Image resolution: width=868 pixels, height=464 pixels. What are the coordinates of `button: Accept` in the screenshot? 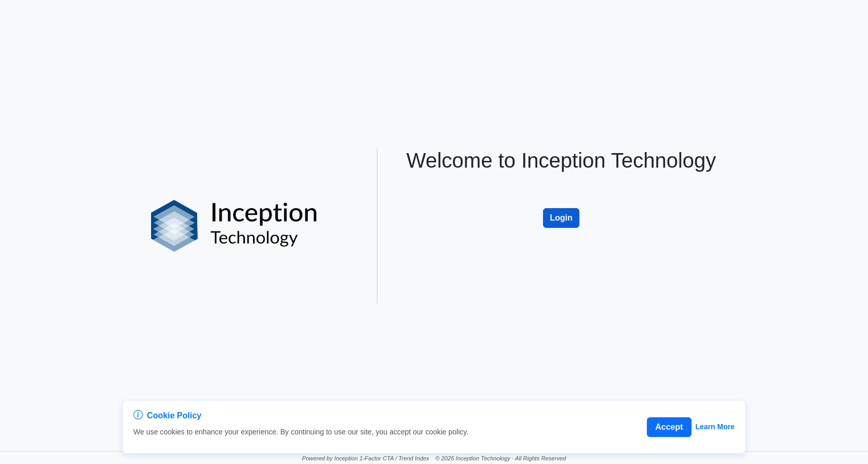 It's located at (669, 427).